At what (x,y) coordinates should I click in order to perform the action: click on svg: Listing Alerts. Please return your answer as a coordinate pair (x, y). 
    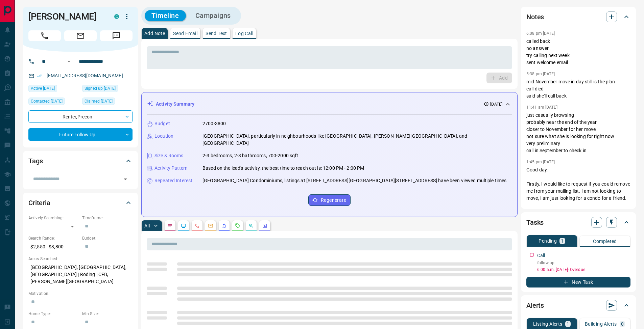
    Looking at the image, I should click on (224, 226).